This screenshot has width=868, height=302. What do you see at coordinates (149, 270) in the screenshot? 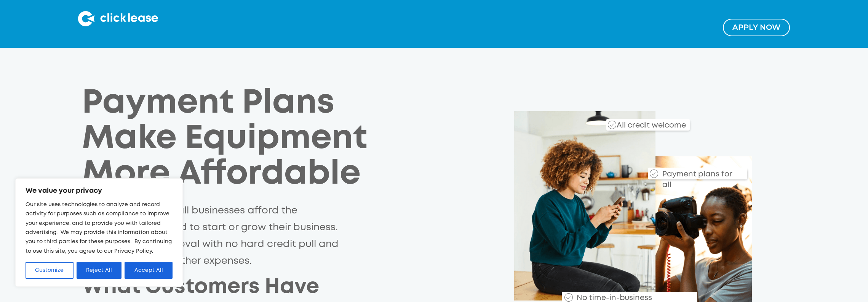
I see `button: Accept All` at bounding box center [149, 270].